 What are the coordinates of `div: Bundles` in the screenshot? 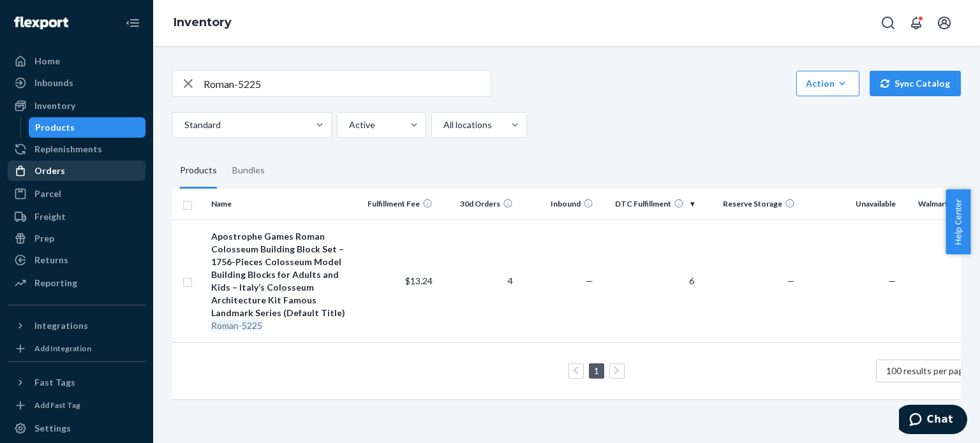 It's located at (248, 171).